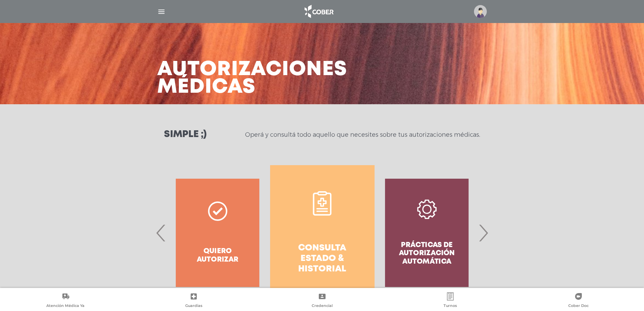 This screenshot has width=644, height=311. Describe the element at coordinates (363, 135) in the screenshot. I see `p: Operá y consultá todo aquello que necesites sobre tus autorizaciones médicas.` at that location.